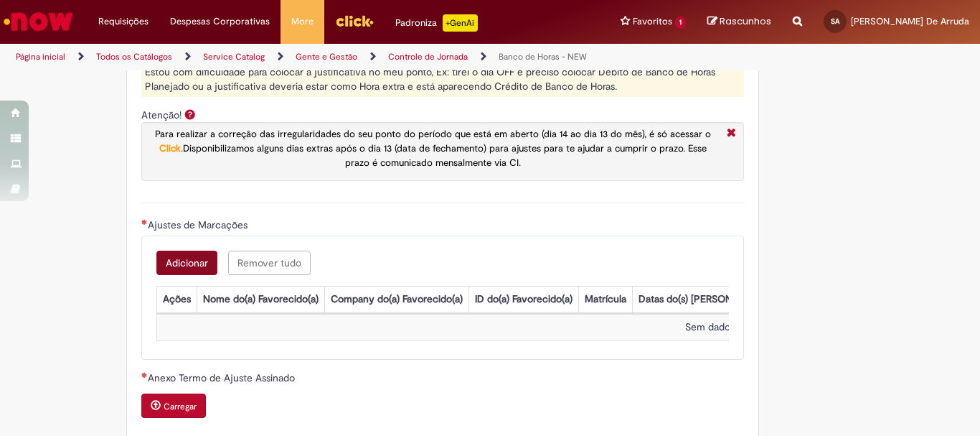  I want to click on span: Rascunhos, so click(746, 21).